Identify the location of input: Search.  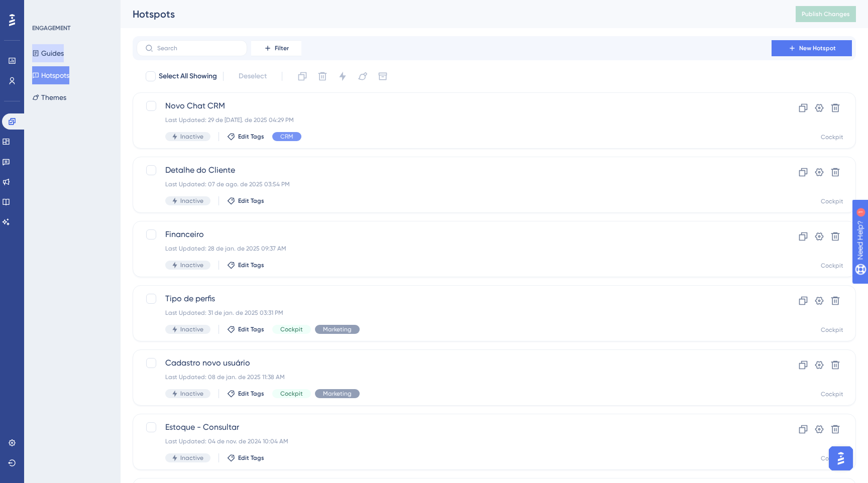
(198, 48).